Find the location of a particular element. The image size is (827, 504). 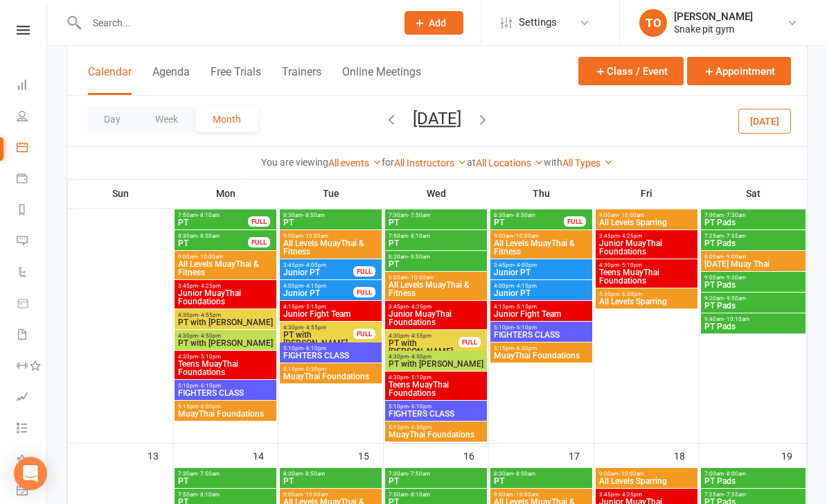

a: All Instructors is located at coordinates (430, 163).